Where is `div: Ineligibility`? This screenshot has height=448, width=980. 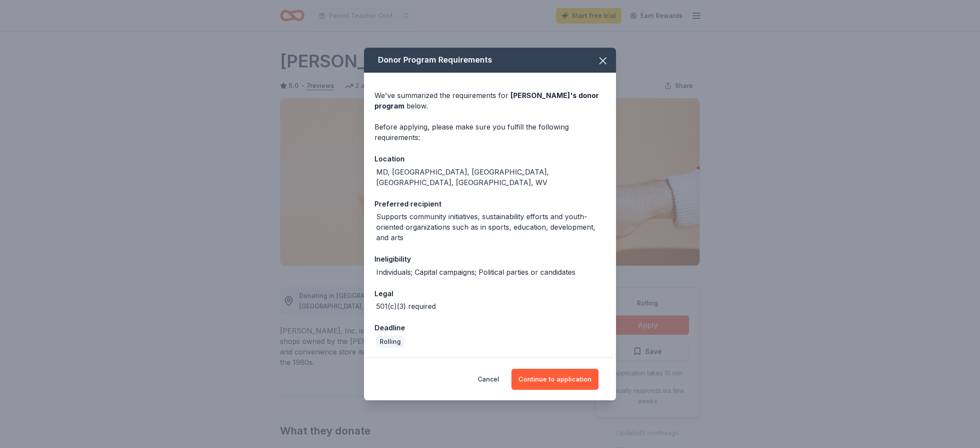 div: Ineligibility is located at coordinates (490, 259).